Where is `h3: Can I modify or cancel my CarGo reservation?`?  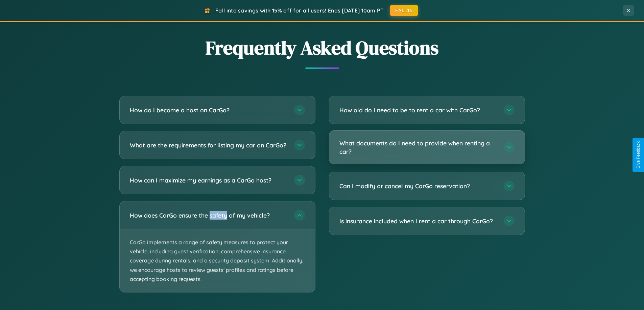
h3: Can I modify or cancel my CarGo reservation? is located at coordinates (418, 186).